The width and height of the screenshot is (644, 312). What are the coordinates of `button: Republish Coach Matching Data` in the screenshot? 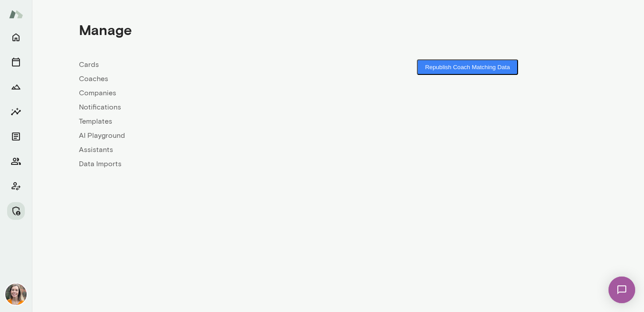 It's located at (467, 67).